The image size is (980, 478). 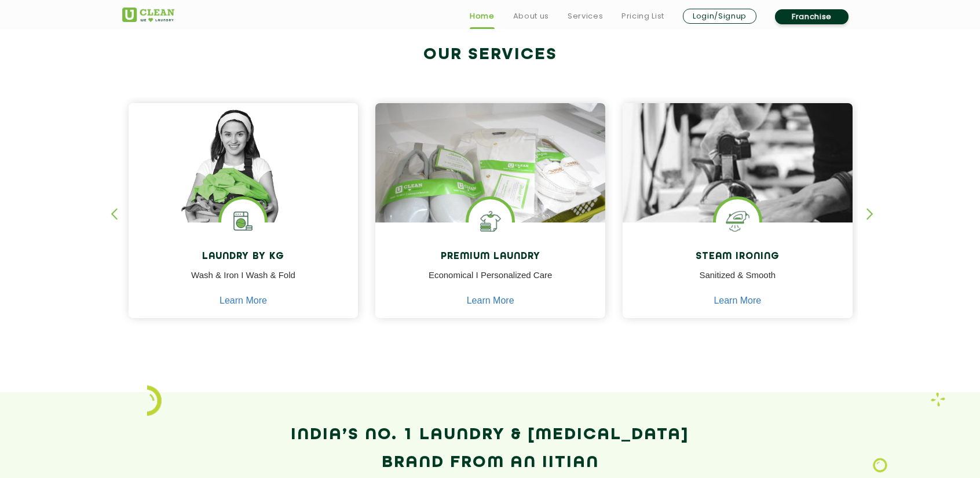 What do you see at coordinates (244, 256) in the screenshot?
I see `h4: Laundry by Kg` at bounding box center [244, 256].